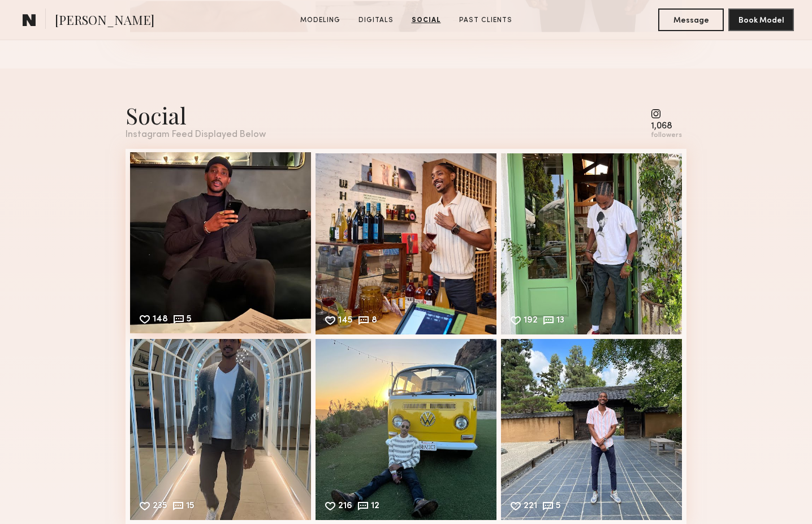  I want to click on button: Book Model, so click(761, 20).